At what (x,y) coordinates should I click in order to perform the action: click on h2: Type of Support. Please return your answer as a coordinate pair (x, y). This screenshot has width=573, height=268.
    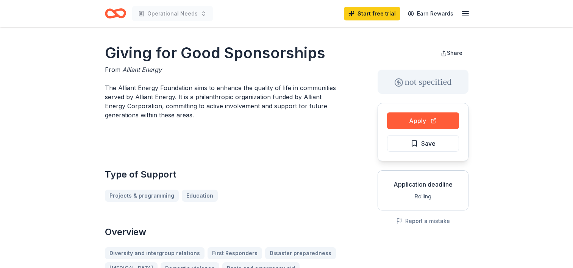
    Looking at the image, I should click on (223, 175).